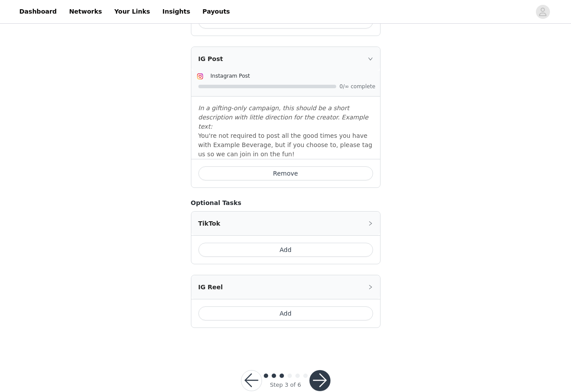 The image size is (571, 392). I want to click on div: Step 3 of 6, so click(285, 385).